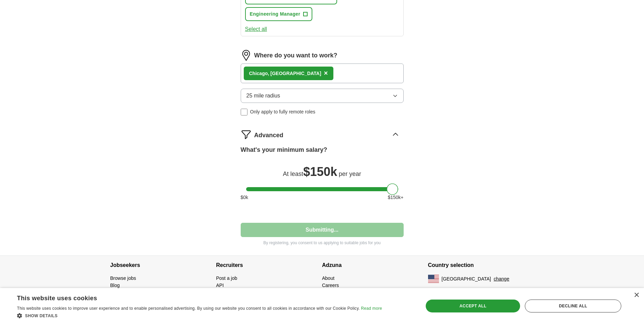  Describe the element at coordinates (350, 174) in the screenshot. I see `span: per year` at that location.